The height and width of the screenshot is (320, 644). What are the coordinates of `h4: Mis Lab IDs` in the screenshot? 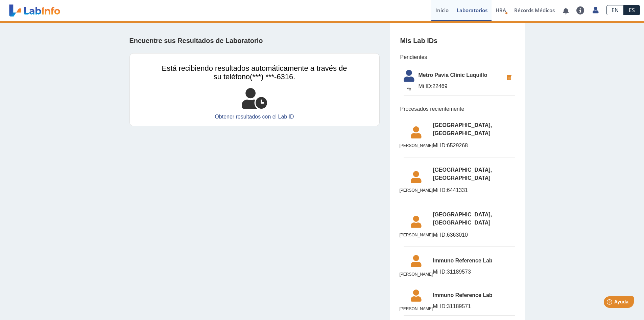 It's located at (419, 41).